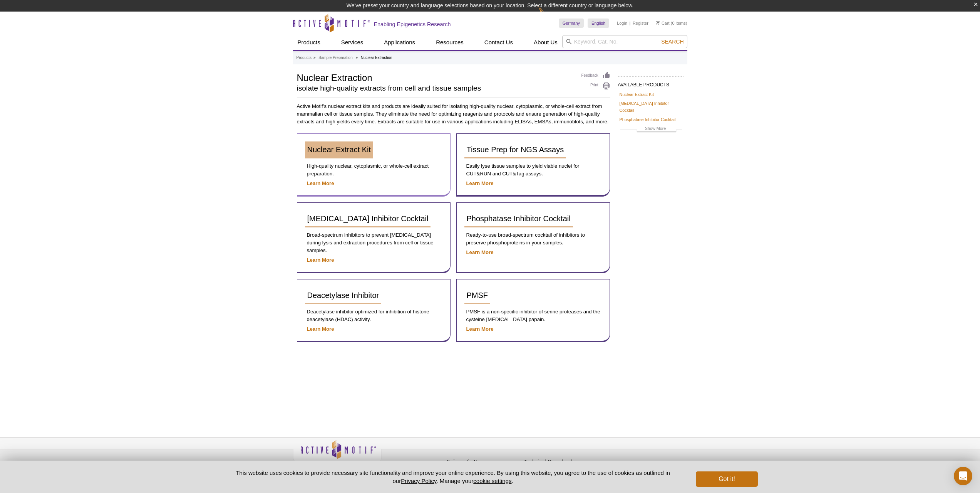 This screenshot has width=980, height=493. What do you see at coordinates (658, 23) in the screenshot?
I see `img: Your Cart` at bounding box center [658, 23].